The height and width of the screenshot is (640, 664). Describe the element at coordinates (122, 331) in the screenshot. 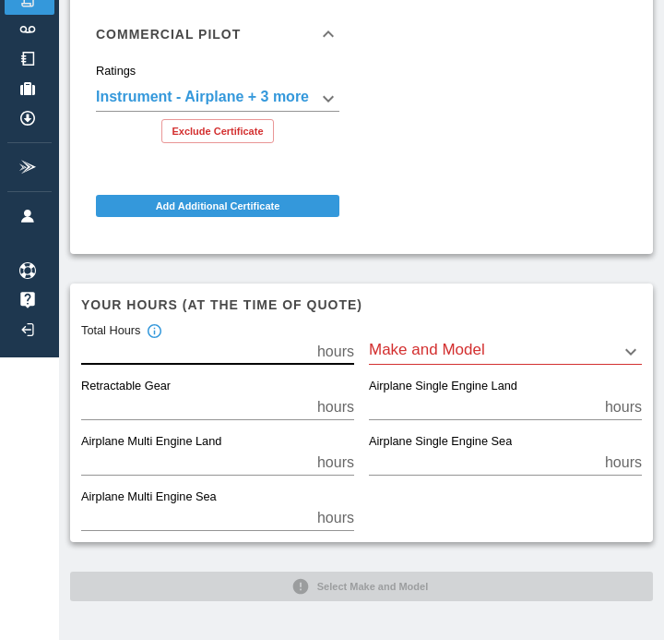

I see `div: Total Hours` at that location.